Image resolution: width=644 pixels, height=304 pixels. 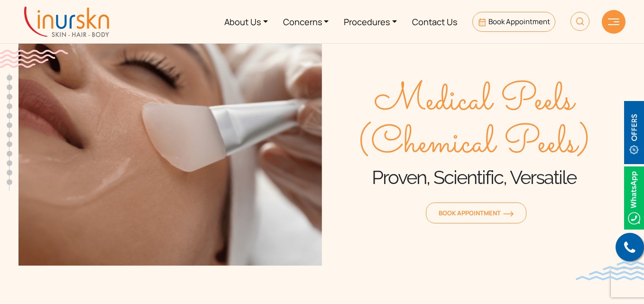 What do you see at coordinates (634, 133) in the screenshot?
I see `img: offerBt` at bounding box center [634, 133].